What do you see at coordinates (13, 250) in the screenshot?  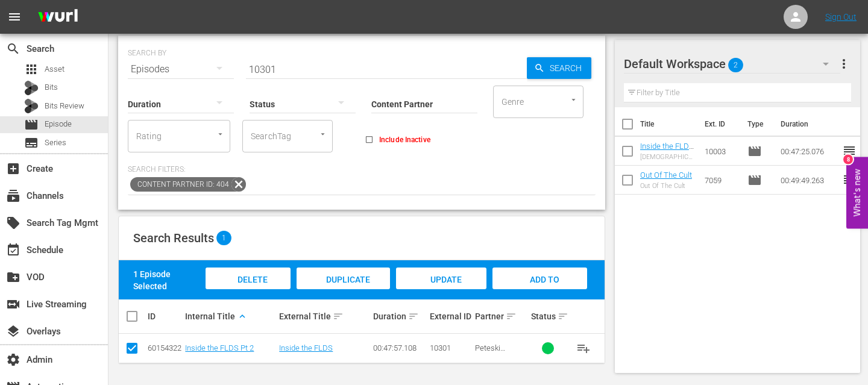 I see `span: Schedule` at bounding box center [13, 250].